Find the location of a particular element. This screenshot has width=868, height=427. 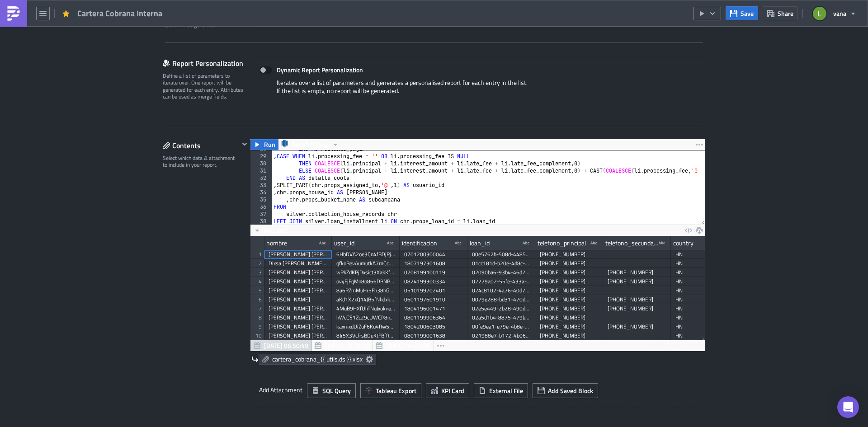

body: Rich Text Area. Press ALT-0 for help. is located at coordinates (217, 7).